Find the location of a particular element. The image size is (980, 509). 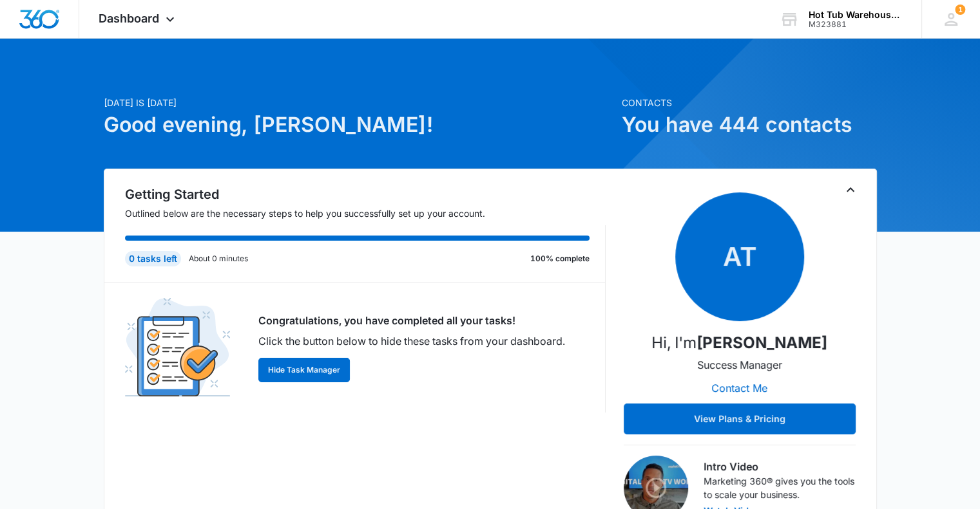

div: account name is located at coordinates (856, 15).